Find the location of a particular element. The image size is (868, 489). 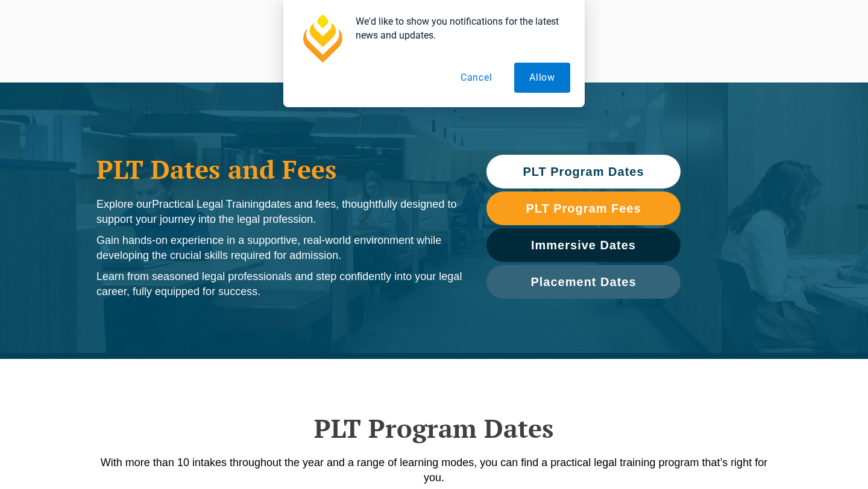

p: With more than 10 intakes throughout the year and a range of learning modes, you can find a pract... is located at coordinates (434, 471).